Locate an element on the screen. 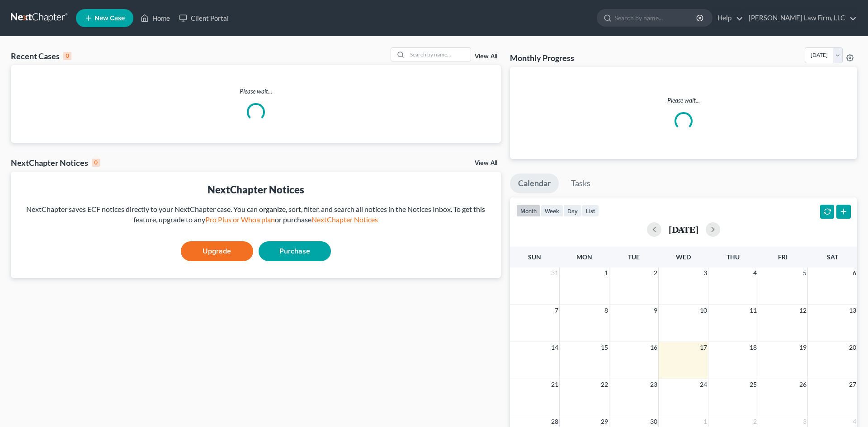  span: 25 is located at coordinates (753, 385).